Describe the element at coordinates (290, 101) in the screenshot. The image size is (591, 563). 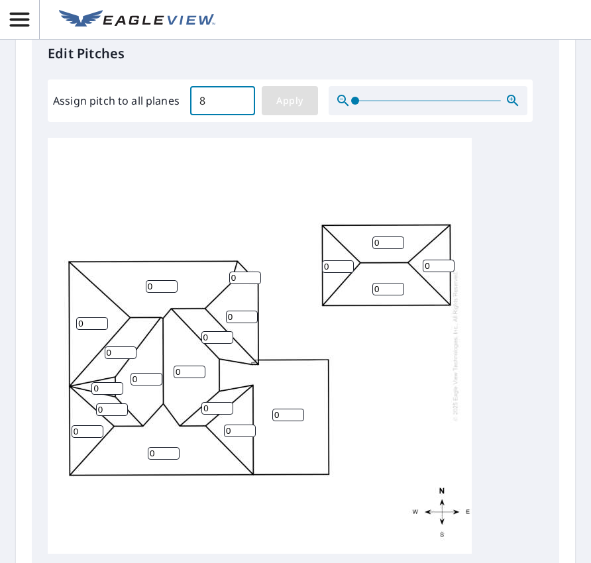
I see `button: Apply` at that location.